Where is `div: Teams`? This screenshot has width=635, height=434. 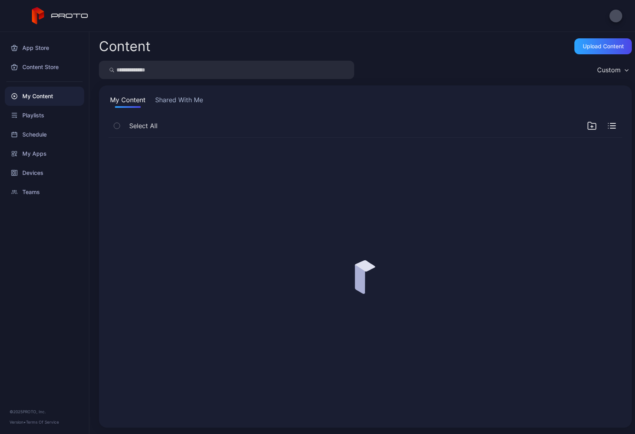 div: Teams is located at coordinates (44, 192).